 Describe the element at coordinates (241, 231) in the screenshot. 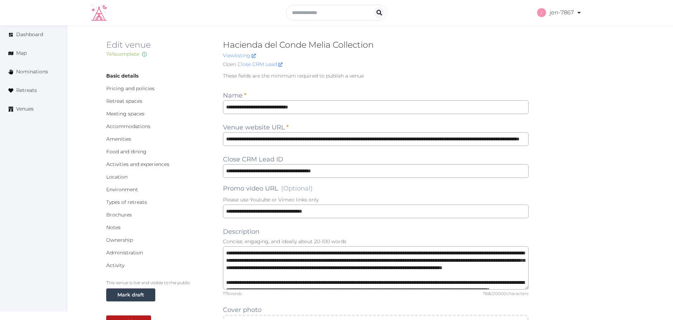

I see `label: Description` at that location.